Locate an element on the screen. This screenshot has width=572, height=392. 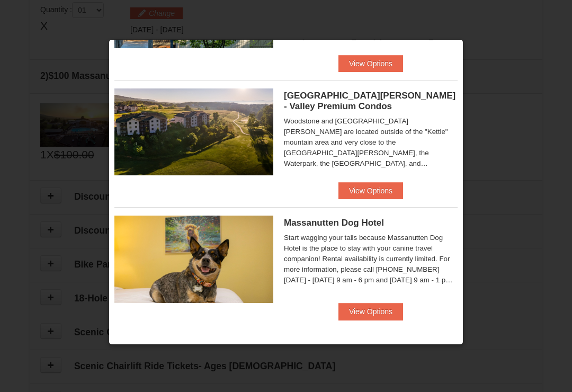
div: Start wagging your tails because Massanutten Dog Hotel is the place to stay with your canine trav... is located at coordinates (371, 259).